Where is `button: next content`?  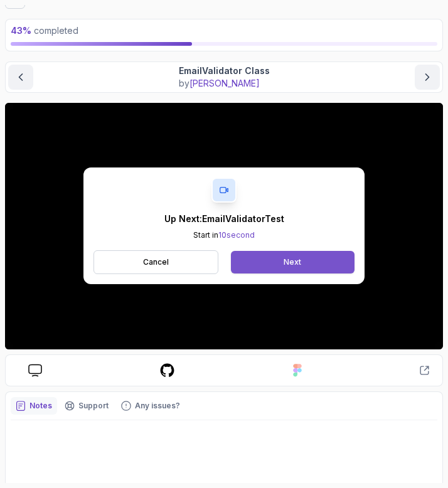
button: next content is located at coordinates (427, 77).